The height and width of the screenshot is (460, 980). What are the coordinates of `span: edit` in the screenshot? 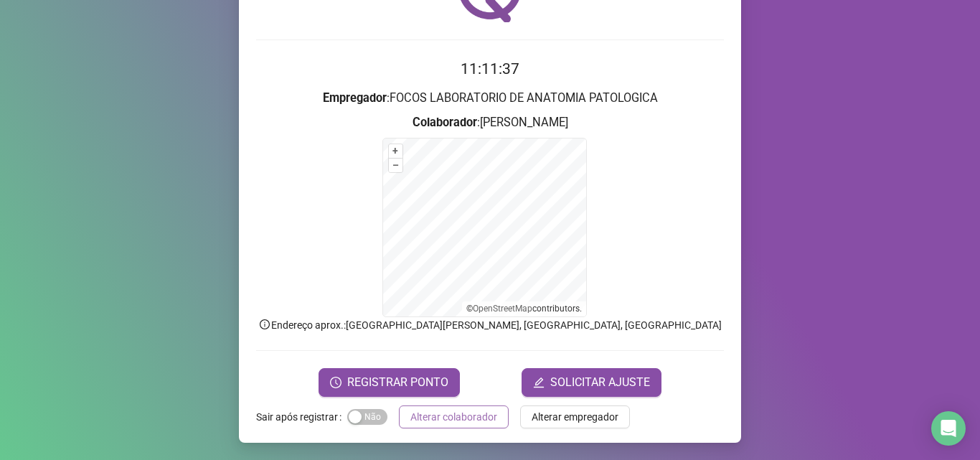 It's located at (539, 383).